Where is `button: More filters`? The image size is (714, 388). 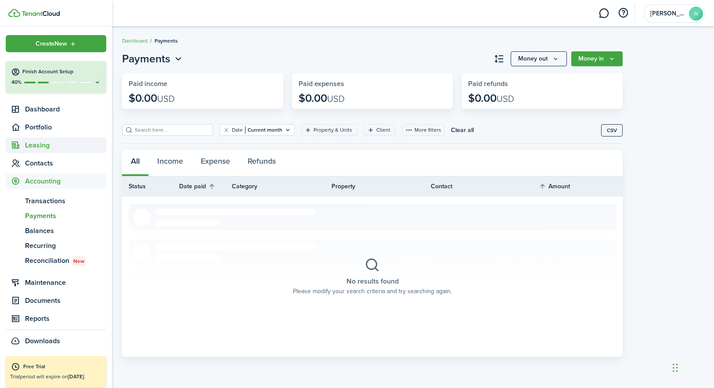
button: More filters is located at coordinates (423, 130).